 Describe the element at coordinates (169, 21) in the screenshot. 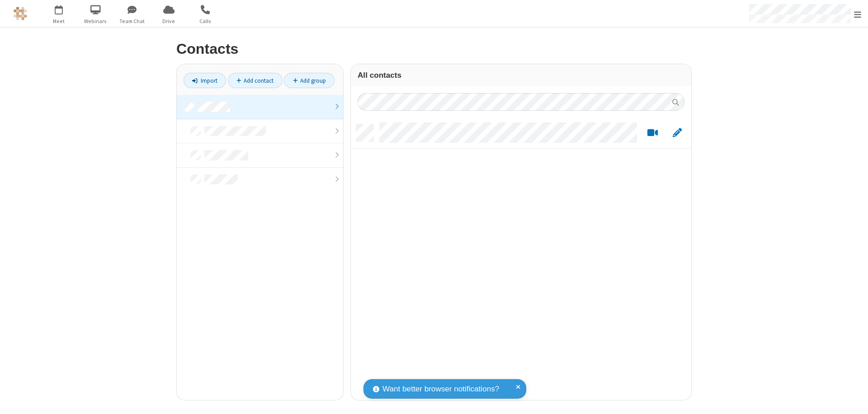

I see `span: Drive` at that location.